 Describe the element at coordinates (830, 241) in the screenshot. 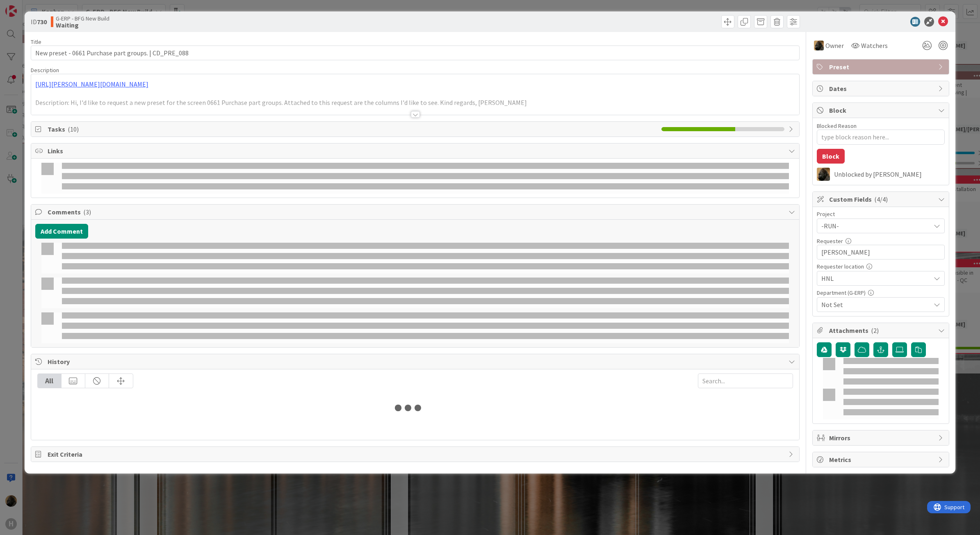

I see `label: Requester` at that location.